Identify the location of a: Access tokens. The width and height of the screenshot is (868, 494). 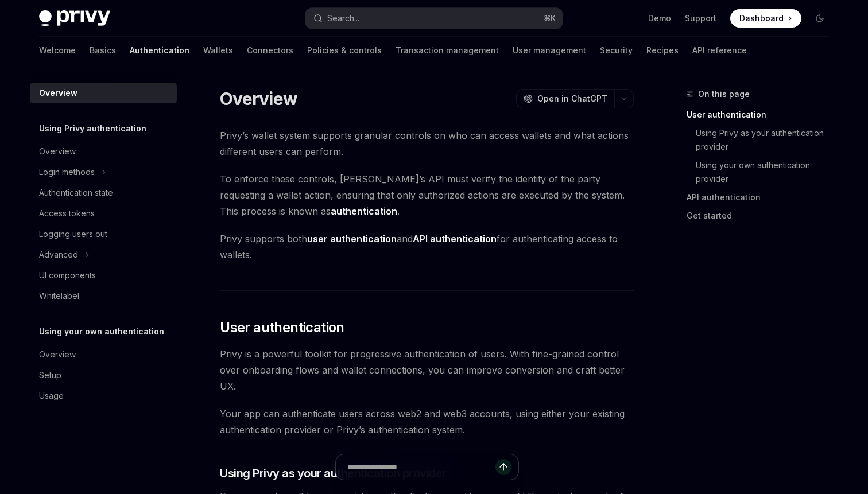
(103, 214).